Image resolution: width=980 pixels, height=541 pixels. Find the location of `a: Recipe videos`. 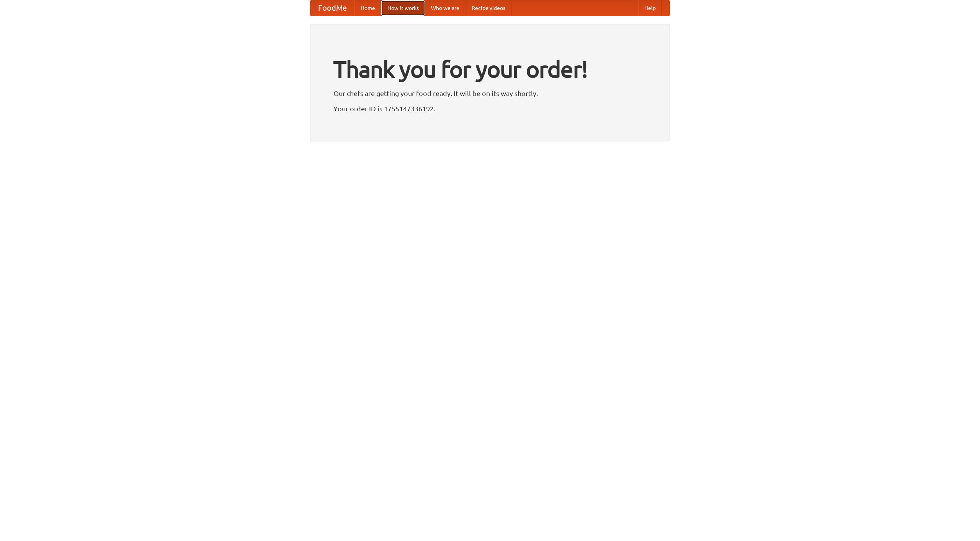

a: Recipe videos is located at coordinates (488, 8).